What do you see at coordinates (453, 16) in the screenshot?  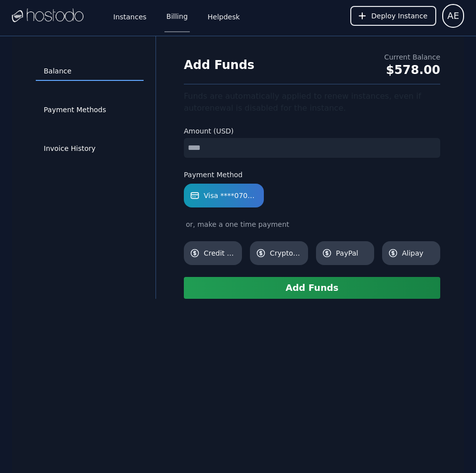 I see `button: User menu` at bounding box center [453, 16].